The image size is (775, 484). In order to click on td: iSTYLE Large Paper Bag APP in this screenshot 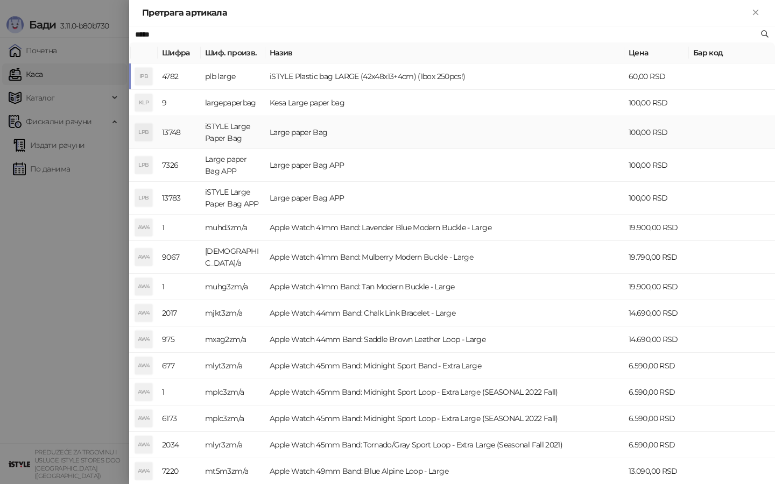, I will do `click(233, 198)`.